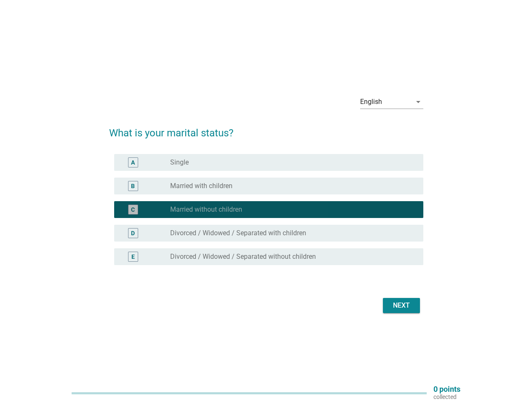 This screenshot has width=532, height=404. What do you see at coordinates (401, 306) in the screenshot?
I see `button: Next` at bounding box center [401, 306].